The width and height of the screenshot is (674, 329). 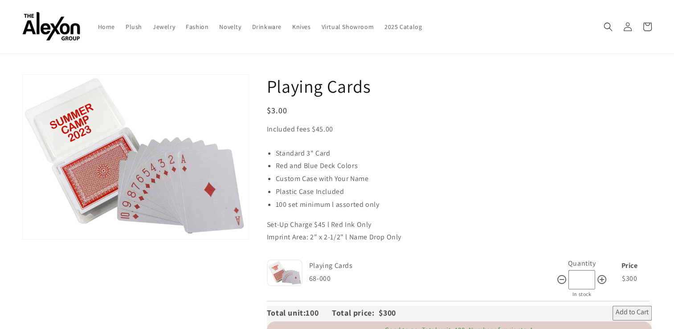 I want to click on a: Novelty, so click(x=230, y=27).